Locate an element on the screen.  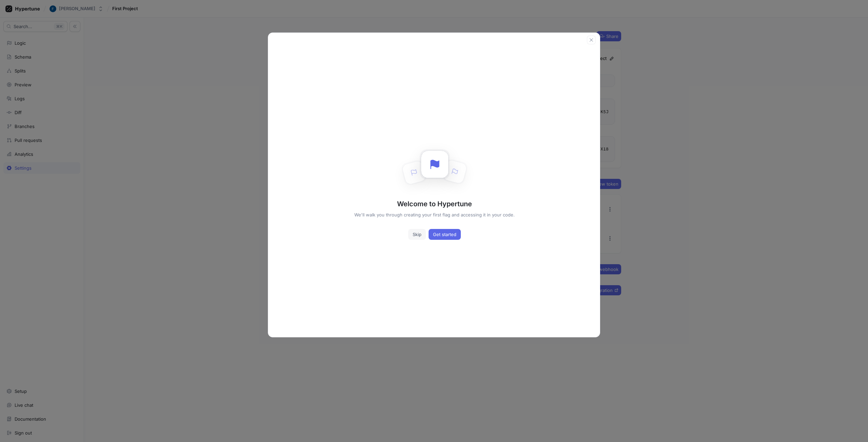
p: We'll walk you through creating your first flag and accessing it in your code. is located at coordinates (434, 215).